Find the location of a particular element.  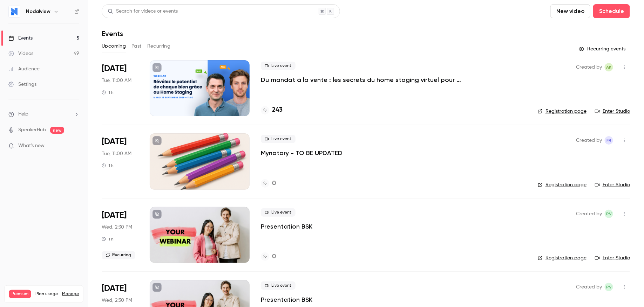

h4: 243 is located at coordinates (277, 110).